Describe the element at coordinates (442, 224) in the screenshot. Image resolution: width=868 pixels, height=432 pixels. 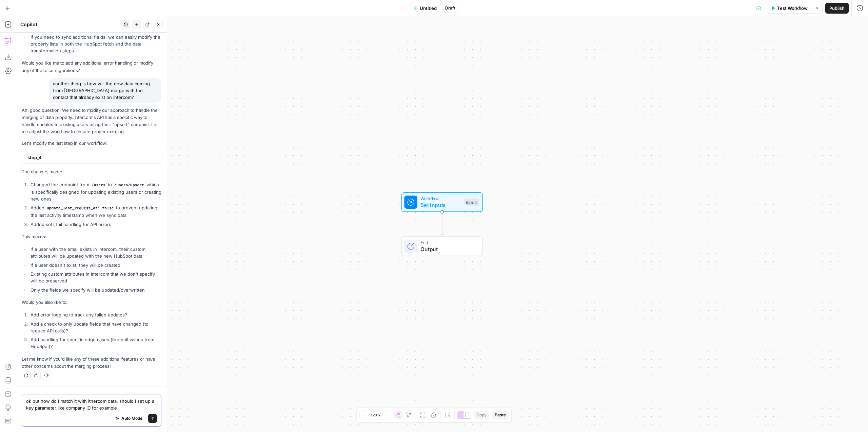
I see `g: Edge from start to end` at that location.